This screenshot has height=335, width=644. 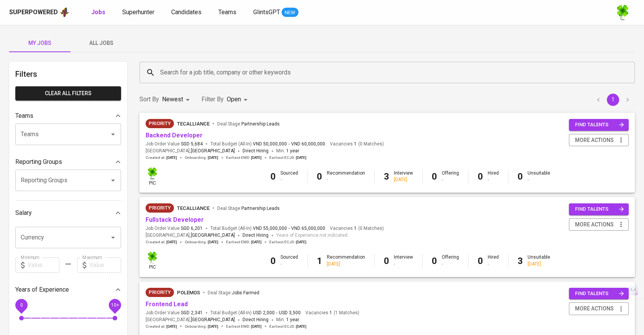 I want to click on div: Open, so click(x=238, y=99).